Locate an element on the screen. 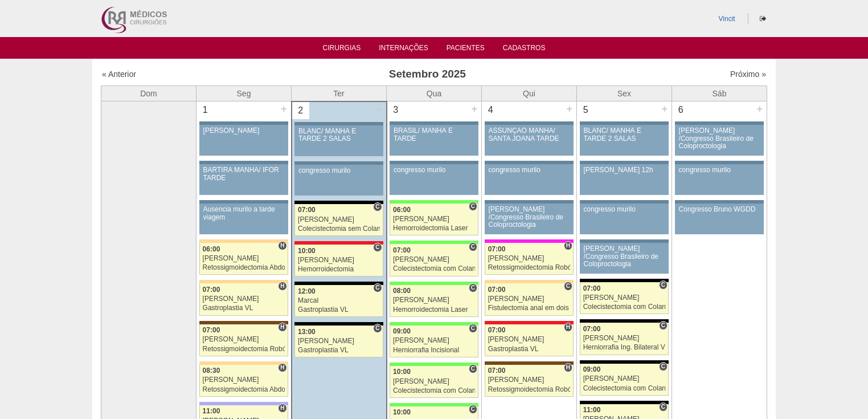  a: Internações is located at coordinates (403, 50).